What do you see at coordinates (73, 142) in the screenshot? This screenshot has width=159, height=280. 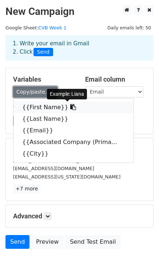 I see `a: {{Associated Company (Prima...` at bounding box center [73, 142].